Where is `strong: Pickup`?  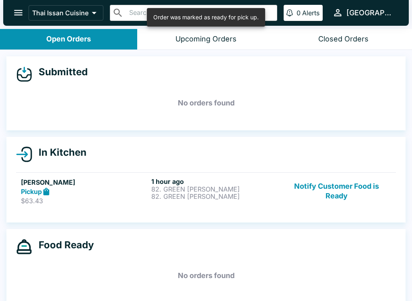
strong: Pickup is located at coordinates (31, 191).